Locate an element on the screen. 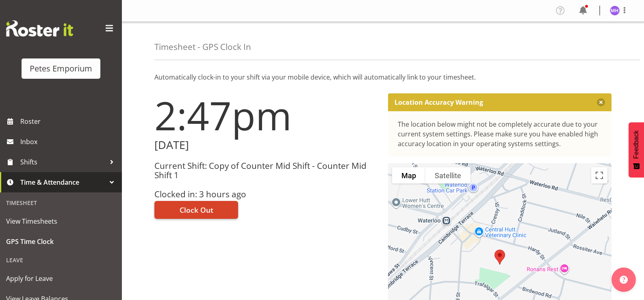 The image size is (644, 300). span: Feedback is located at coordinates (636, 145).